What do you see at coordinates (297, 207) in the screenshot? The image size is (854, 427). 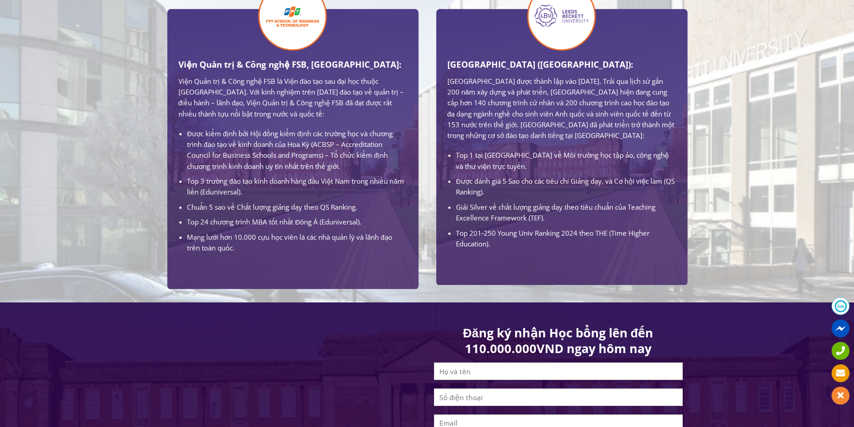 I see `li: Chuẩn 5 sao về Chất lượng giảng dạy theo QS Ranking.` at bounding box center [297, 207].